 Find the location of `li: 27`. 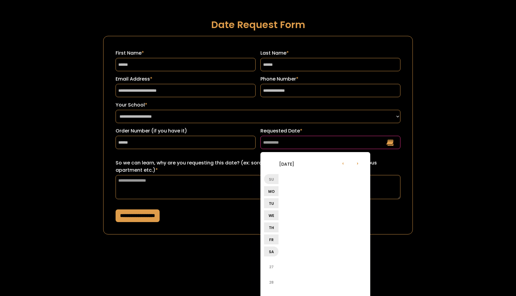

li: 27 is located at coordinates (271, 267).